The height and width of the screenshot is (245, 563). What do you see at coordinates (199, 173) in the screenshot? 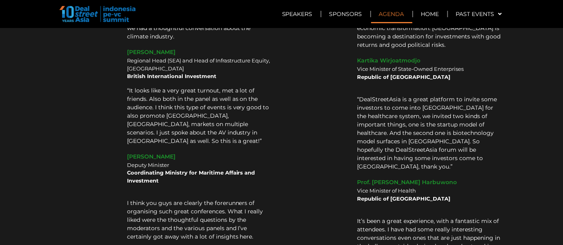
I see `div: Deputy Minister` at bounding box center [199, 173].